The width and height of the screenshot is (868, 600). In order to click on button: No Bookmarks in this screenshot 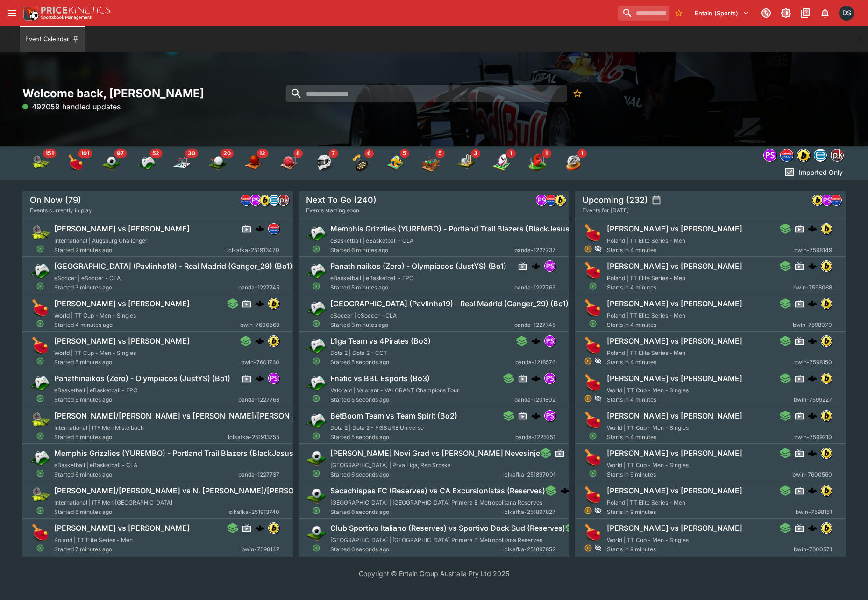, I will do `click(679, 13)`.